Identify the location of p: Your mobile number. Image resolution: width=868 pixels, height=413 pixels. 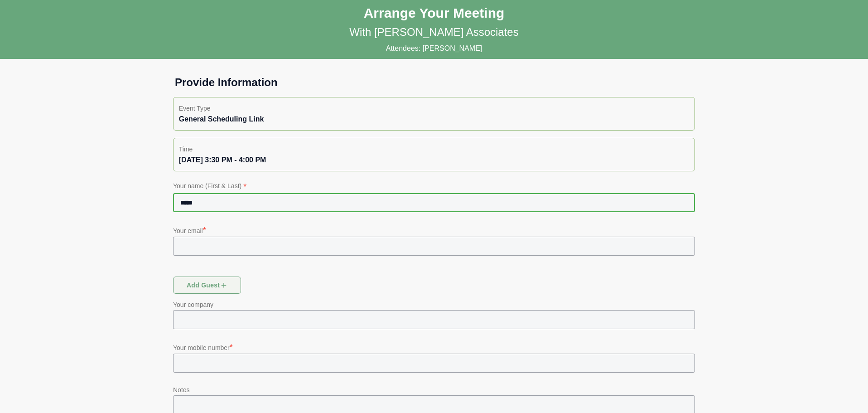
(434, 347).